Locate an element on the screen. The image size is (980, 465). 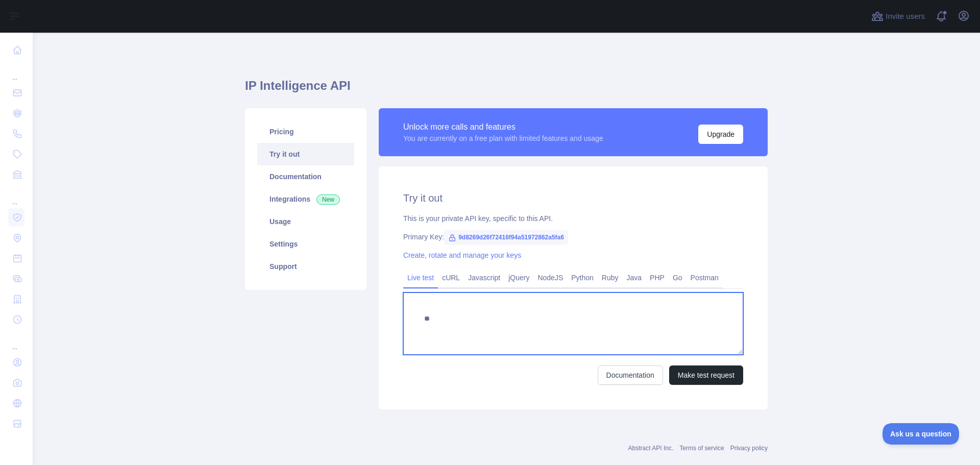
span: New is located at coordinates (328, 199).